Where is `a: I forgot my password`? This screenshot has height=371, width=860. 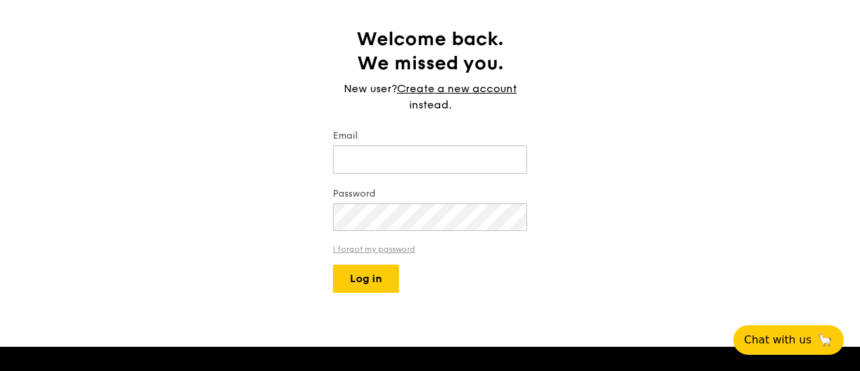
a: I forgot my password is located at coordinates (430, 249).